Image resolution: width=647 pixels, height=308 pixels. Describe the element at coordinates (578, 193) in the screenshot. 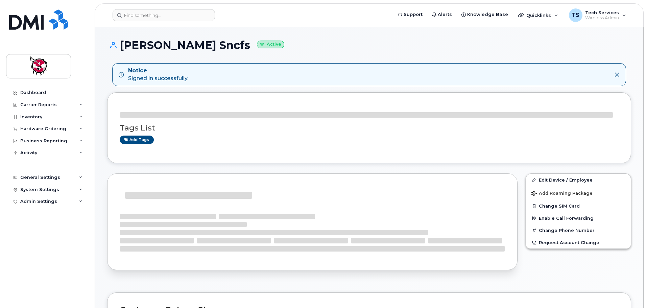

I see `button: Add Roaming Package` at that location.